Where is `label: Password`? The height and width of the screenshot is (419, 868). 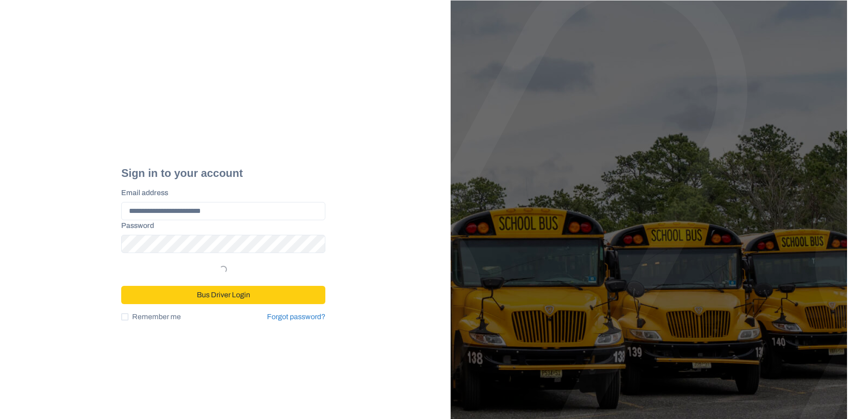
label: Password is located at coordinates (221, 225).